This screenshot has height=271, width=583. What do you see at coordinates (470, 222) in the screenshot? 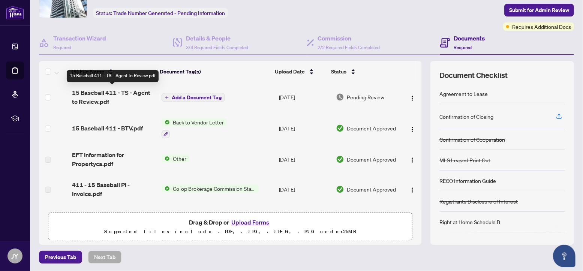
I see `div: Right at Home Schedule B` at bounding box center [470, 222].